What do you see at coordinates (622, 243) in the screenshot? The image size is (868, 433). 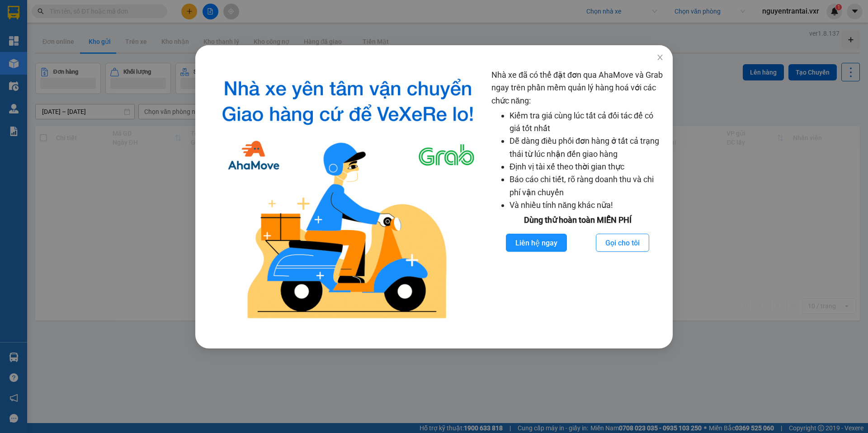 I see `button: Gọi cho tôi` at bounding box center [622, 243].